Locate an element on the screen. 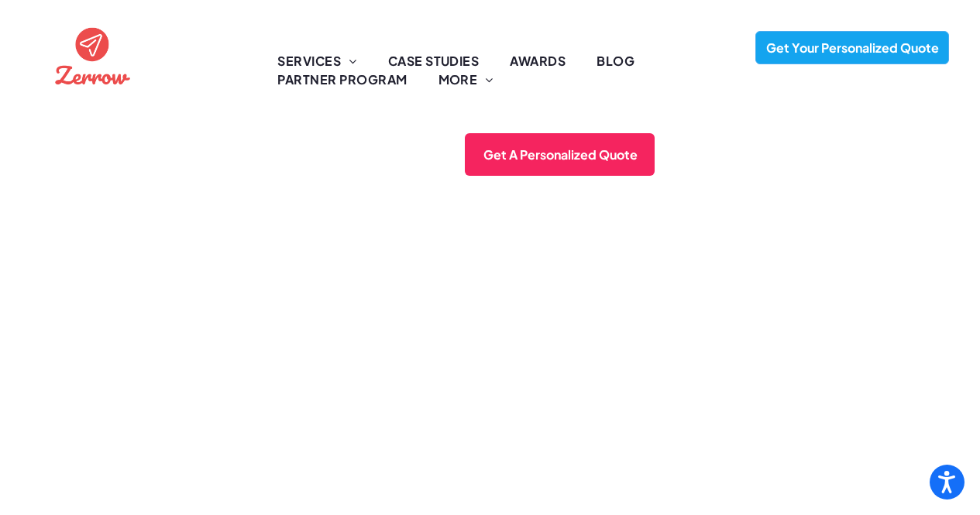 The image size is (980, 515). a: SERVICES is located at coordinates (317, 61).